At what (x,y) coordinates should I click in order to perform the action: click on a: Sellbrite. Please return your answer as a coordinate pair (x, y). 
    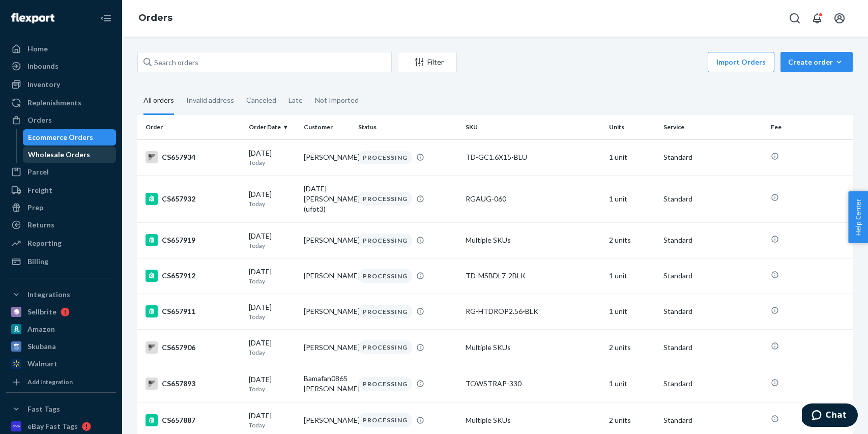
    Looking at the image, I should click on (61, 312).